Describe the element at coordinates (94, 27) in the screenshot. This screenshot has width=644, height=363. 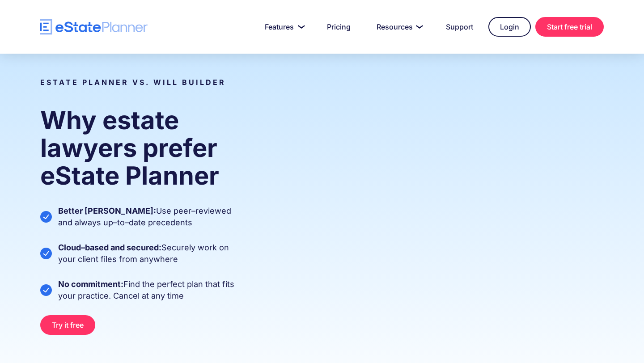
I see `a: home` at that location.